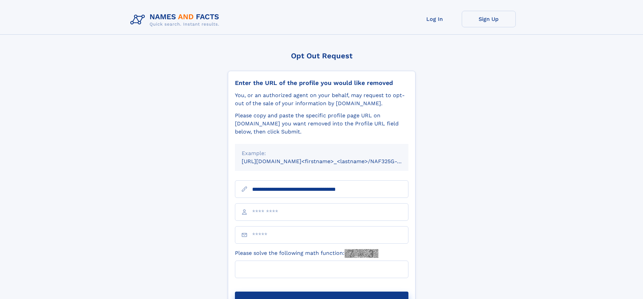 The image size is (643, 299). I want to click on div: Example:, so click(321, 153).